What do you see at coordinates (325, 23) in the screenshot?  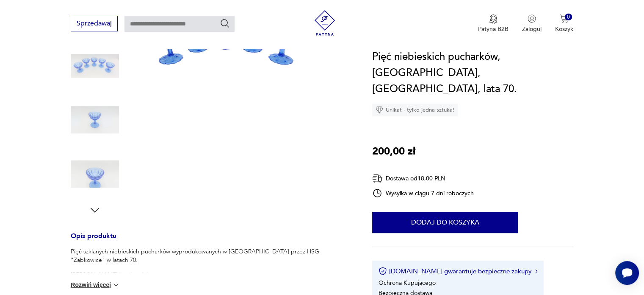 I see `img: Patyna - sklep z meblami i dekoracjami vintage` at bounding box center [325, 23].